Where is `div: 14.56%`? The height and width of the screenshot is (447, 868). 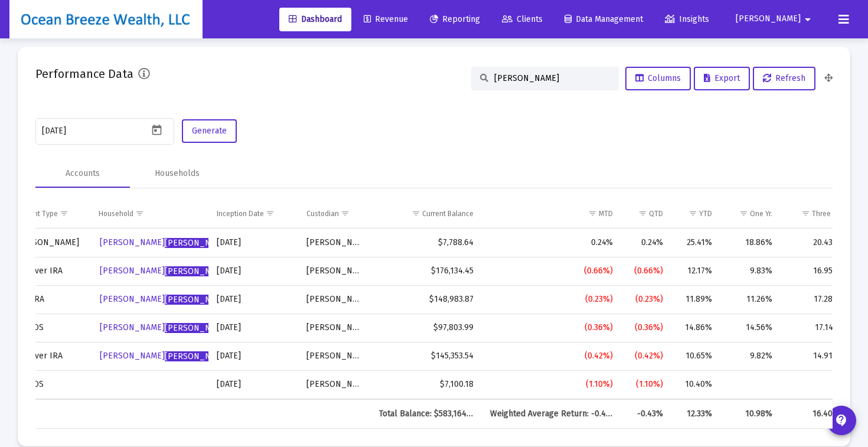
div: 14.56% is located at coordinates (751, 327).